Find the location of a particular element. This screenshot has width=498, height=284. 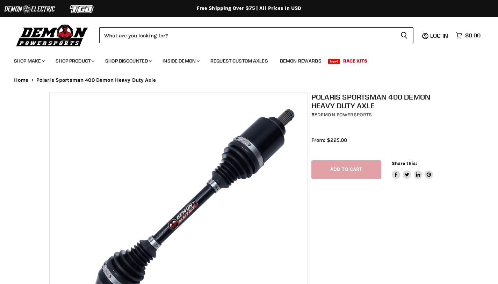

a: Home is located at coordinates (21, 80).